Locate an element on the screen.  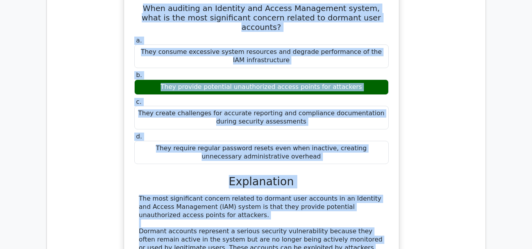
div: They provide potential unauthorized access points for attackers is located at coordinates (262, 87).